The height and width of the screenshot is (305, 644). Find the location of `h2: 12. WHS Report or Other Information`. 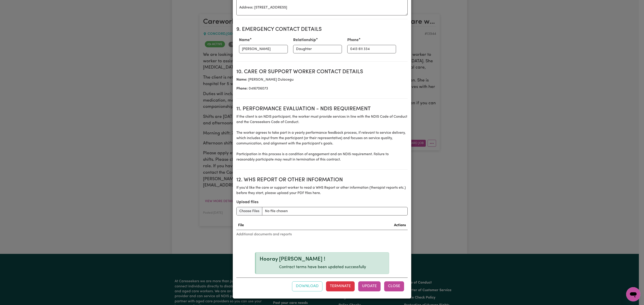

h2: 12. WHS Report or Other Information is located at coordinates (322, 180).